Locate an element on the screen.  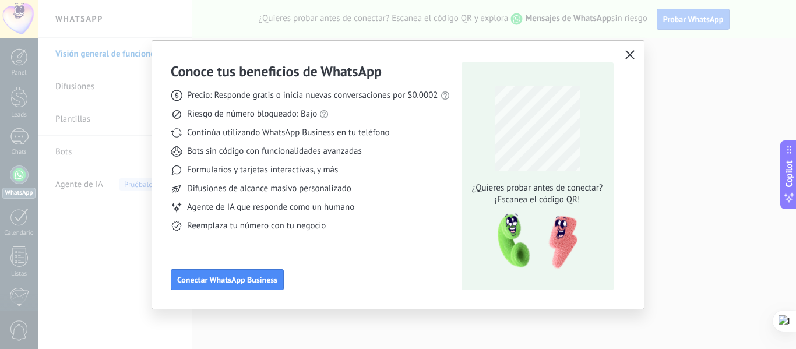
span: Agente de IA que responde como un humano is located at coordinates (270, 207).